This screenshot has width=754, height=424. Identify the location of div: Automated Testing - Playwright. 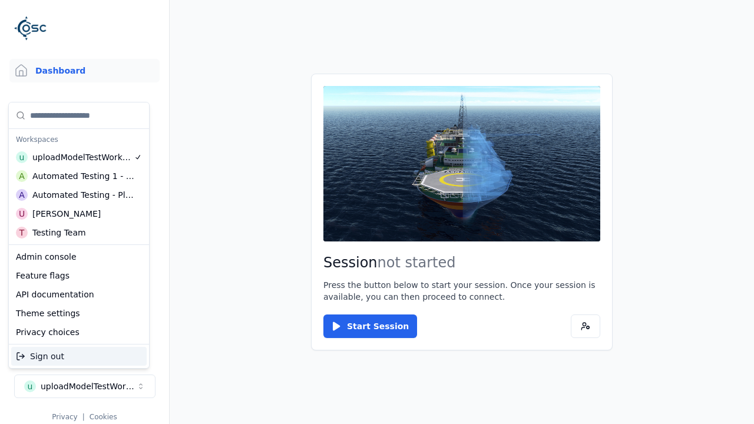
(83, 195).